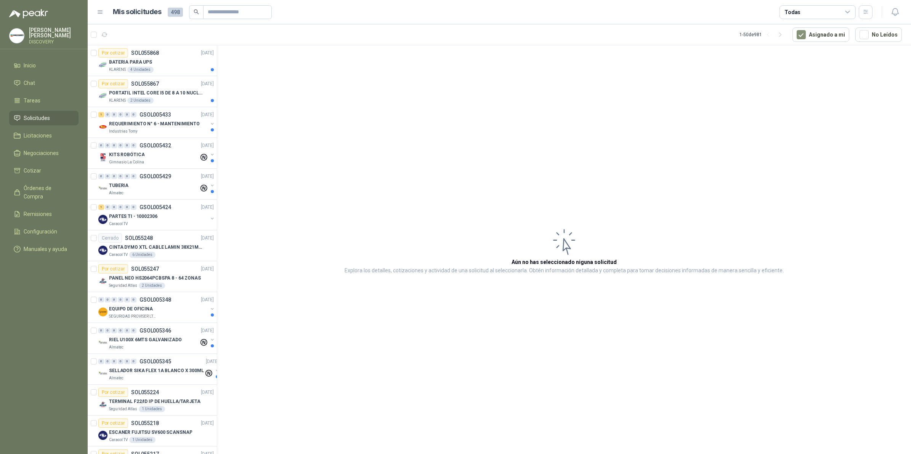 The height and width of the screenshot is (454, 911). What do you see at coordinates (123, 131) in the screenshot?
I see `p: Industrias Tomy` at bounding box center [123, 131].